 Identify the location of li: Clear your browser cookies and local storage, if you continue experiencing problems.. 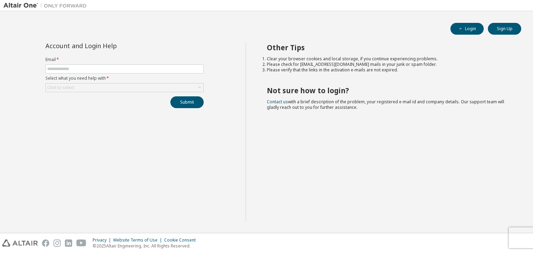
(388, 59).